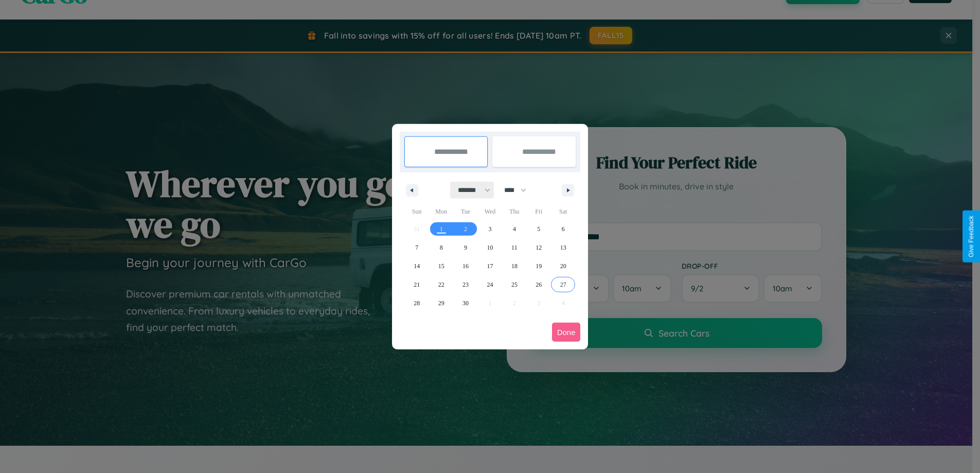 The image size is (980, 473). I want to click on button: 2, so click(466, 229).